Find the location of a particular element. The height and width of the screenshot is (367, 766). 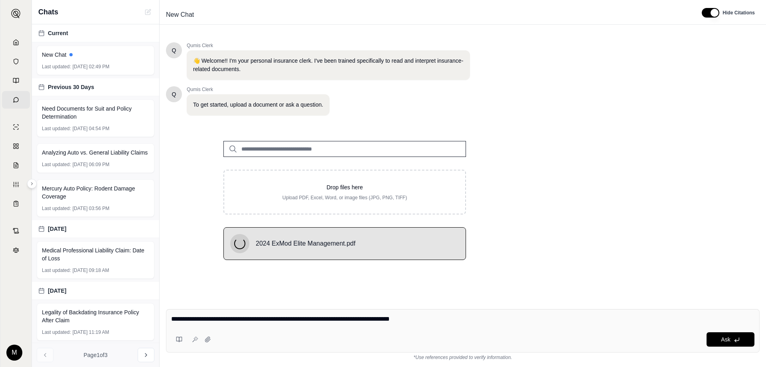

button: New Chat is located at coordinates (148, 12).